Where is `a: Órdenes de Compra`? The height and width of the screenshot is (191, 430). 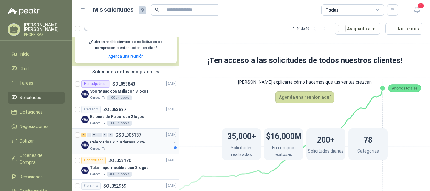 a: Órdenes de Compra is located at coordinates (36, 159).